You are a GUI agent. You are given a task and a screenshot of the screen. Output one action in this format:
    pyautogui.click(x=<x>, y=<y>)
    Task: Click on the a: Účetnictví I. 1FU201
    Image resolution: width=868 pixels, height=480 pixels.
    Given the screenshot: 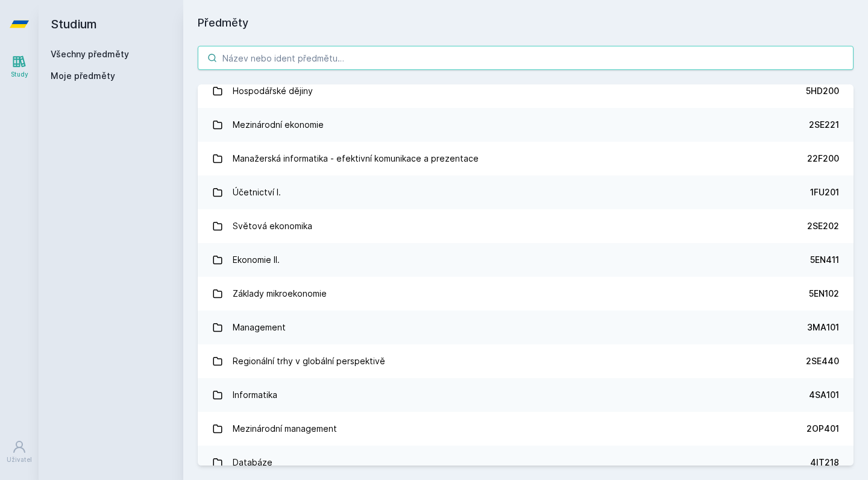 What is the action you would take?
    pyautogui.click(x=526, y=193)
    